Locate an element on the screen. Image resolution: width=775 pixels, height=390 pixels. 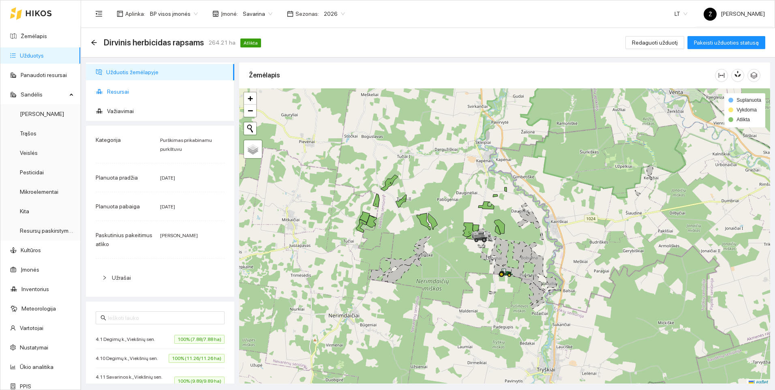
span: Planuota pradžia is located at coordinates (117, 178).